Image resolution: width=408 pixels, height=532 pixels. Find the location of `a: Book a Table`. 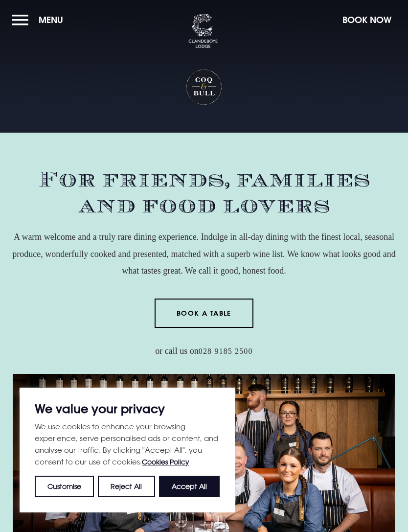

a: Book a Table is located at coordinates (204, 313).